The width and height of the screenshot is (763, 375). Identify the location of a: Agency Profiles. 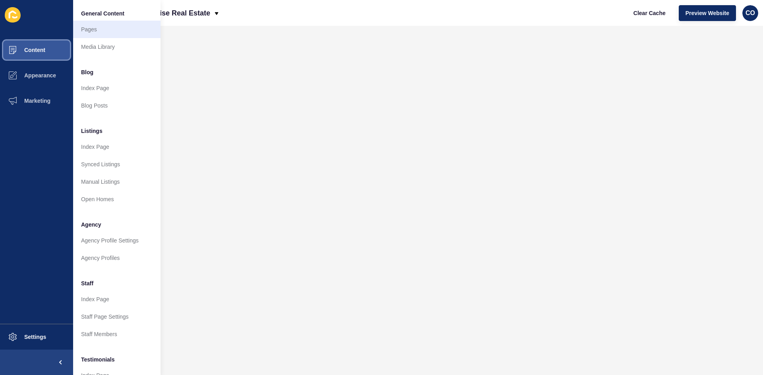
(117, 258).